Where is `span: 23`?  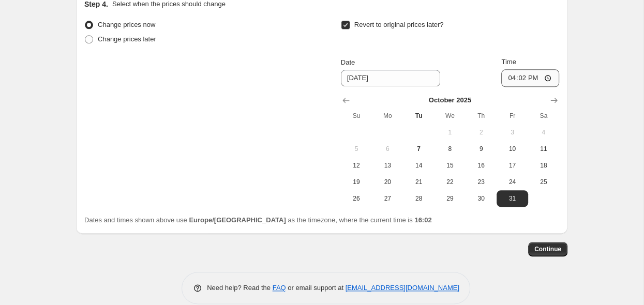
span: 23 is located at coordinates (481, 182).